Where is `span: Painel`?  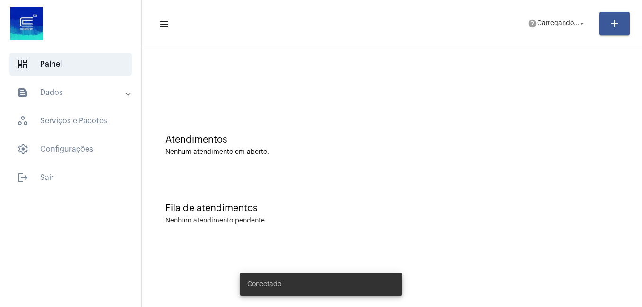
span: Painel is located at coordinates (70, 64).